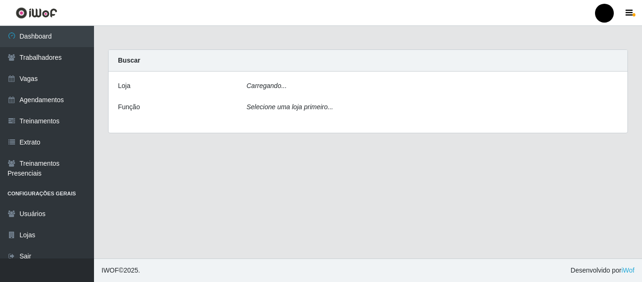 This screenshot has height=282, width=642. What do you see at coordinates (129, 60) in the screenshot?
I see `strong: Buscar` at bounding box center [129, 60].